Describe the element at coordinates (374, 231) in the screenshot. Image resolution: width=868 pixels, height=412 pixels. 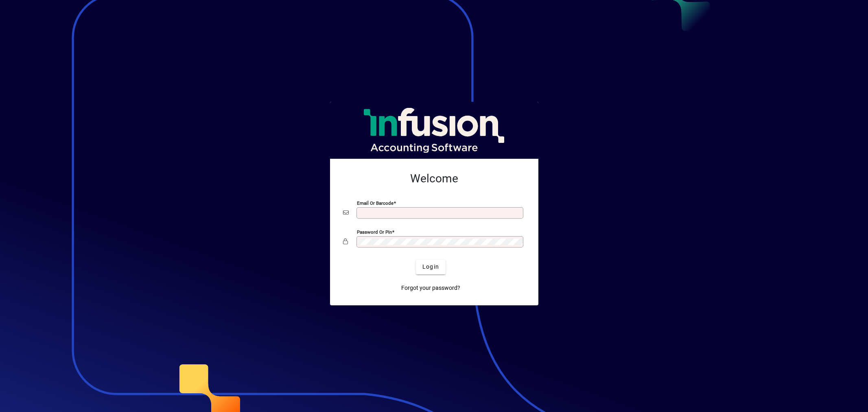
I see `mat-label: Password or Pin` at that location.